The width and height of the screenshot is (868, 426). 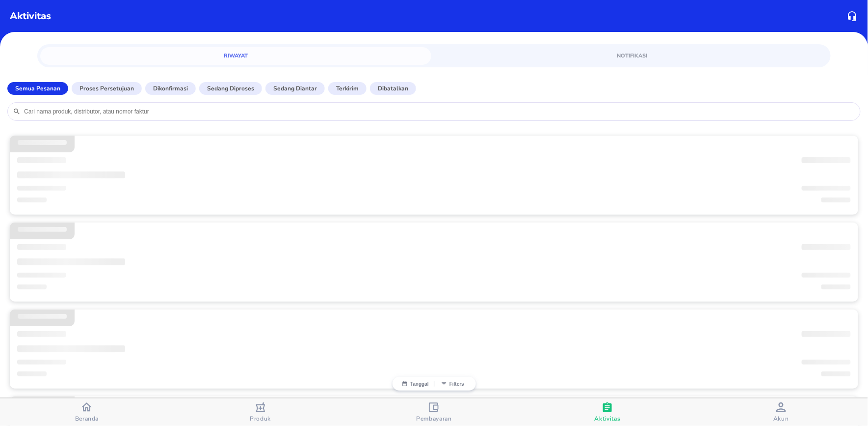 I want to click on input: Cari nama produk, distributor, atau nomor faktur, so click(x=439, y=111).